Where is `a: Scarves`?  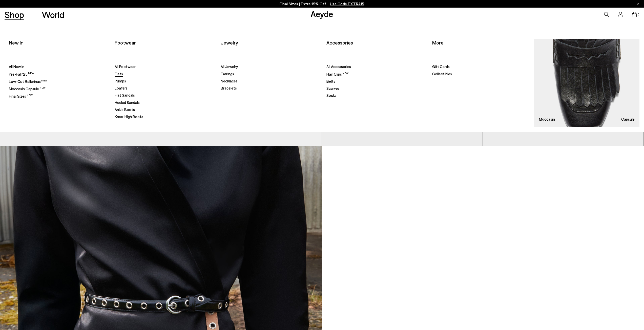
a: Scarves is located at coordinates (374, 88).